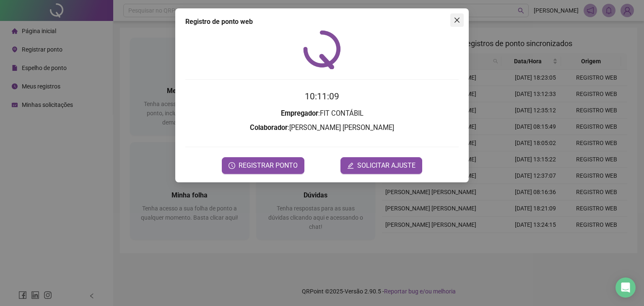  What do you see at coordinates (386, 166) in the screenshot?
I see `span: SOLICITAR AJUSTE` at bounding box center [386, 166].